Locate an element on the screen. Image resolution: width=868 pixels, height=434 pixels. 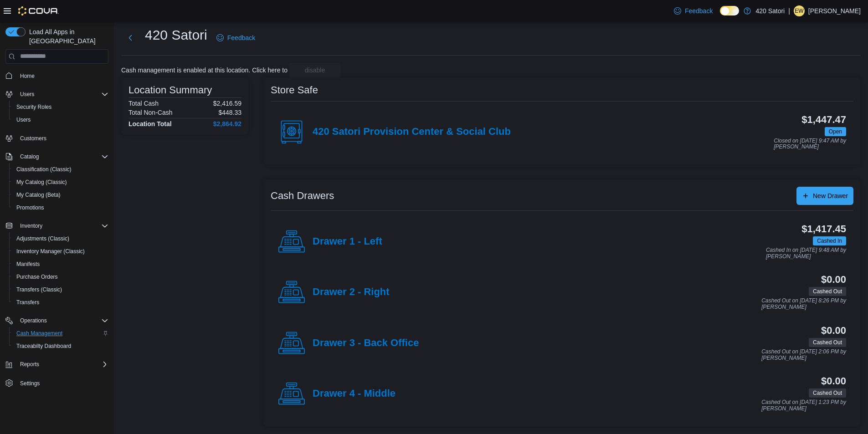
h4: 420 Satori Provision Center & Social Club is located at coordinates (412, 132).